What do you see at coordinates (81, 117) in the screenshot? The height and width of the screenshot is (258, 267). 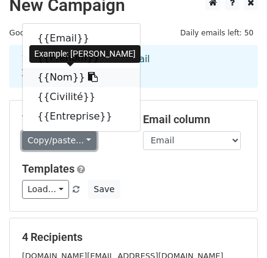 I see `a: {{Entreprise}}` at bounding box center [81, 117].